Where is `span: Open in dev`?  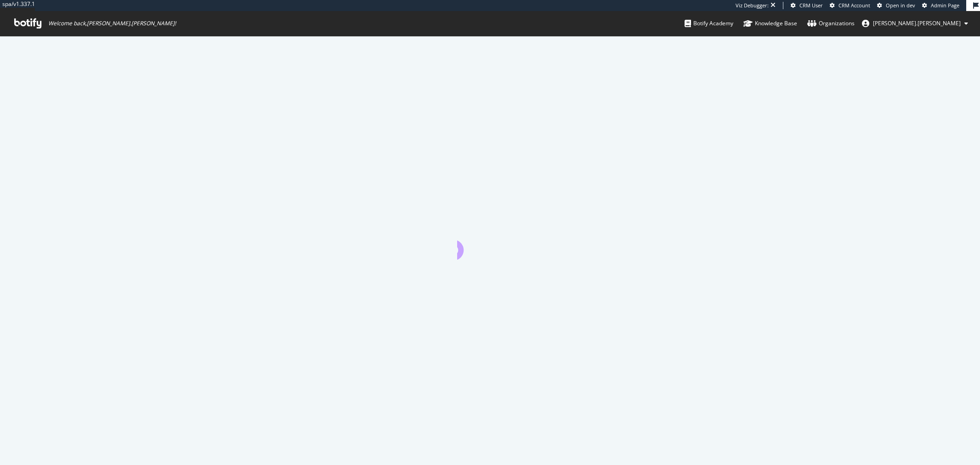
span: Open in dev is located at coordinates (901, 5).